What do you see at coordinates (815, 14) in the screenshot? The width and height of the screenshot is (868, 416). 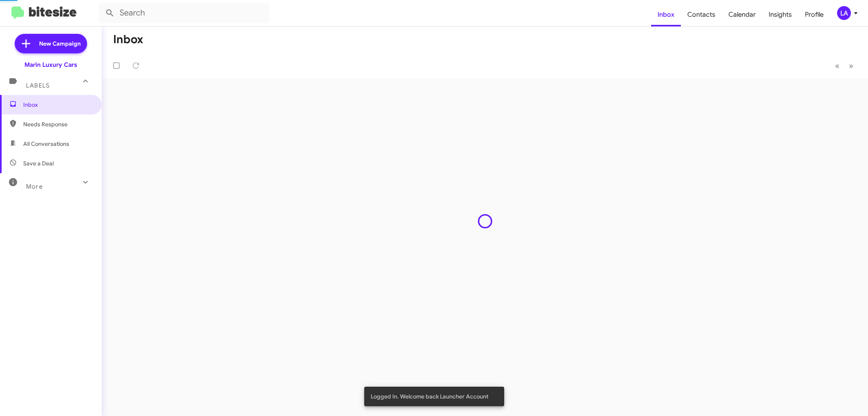 I see `span: Profile` at bounding box center [815, 14].